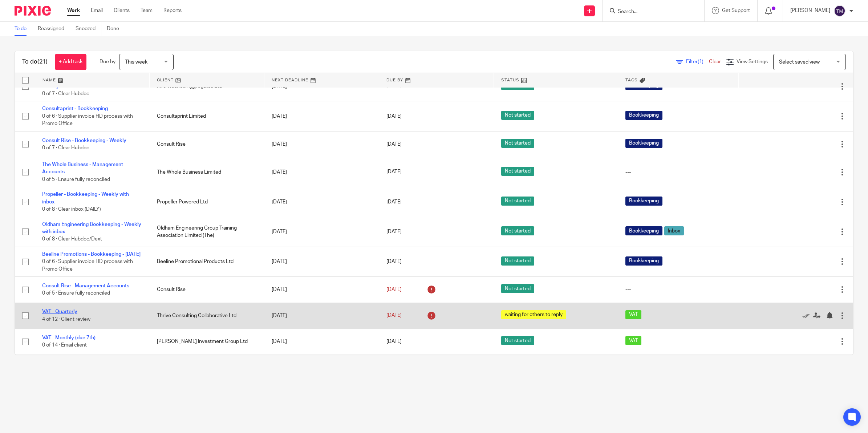  Describe the element at coordinates (53, 29) in the screenshot. I see `a: Reassigned` at that location.